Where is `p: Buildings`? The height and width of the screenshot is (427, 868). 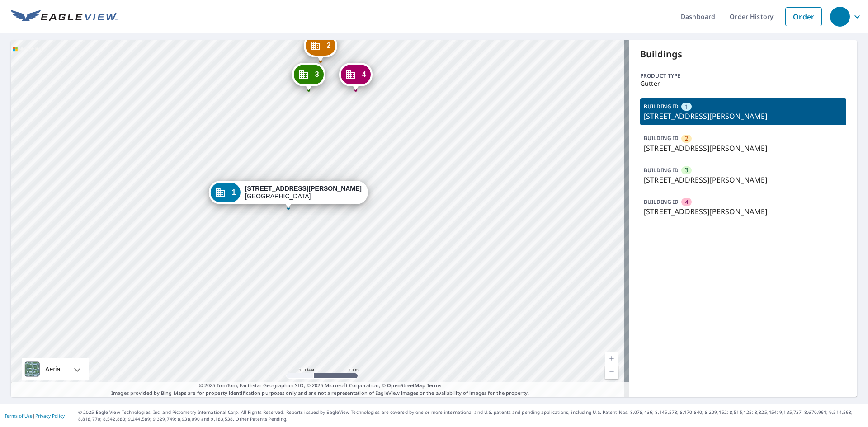
p: Buildings is located at coordinates (743, 54).